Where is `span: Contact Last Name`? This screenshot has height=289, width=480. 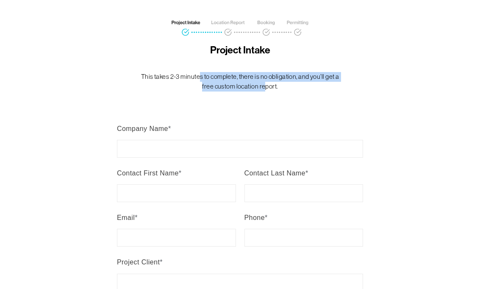 span: Contact Last Name is located at coordinates (275, 173).